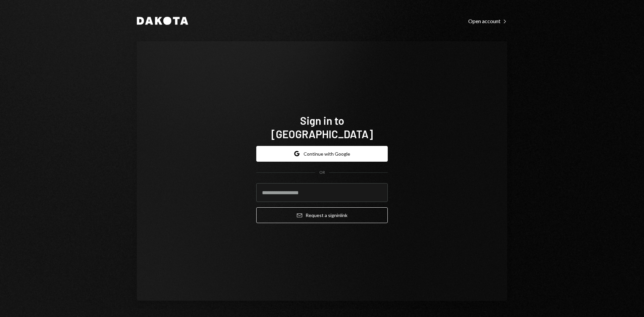 This screenshot has width=644, height=317. I want to click on div: Open account, so click(488, 21).